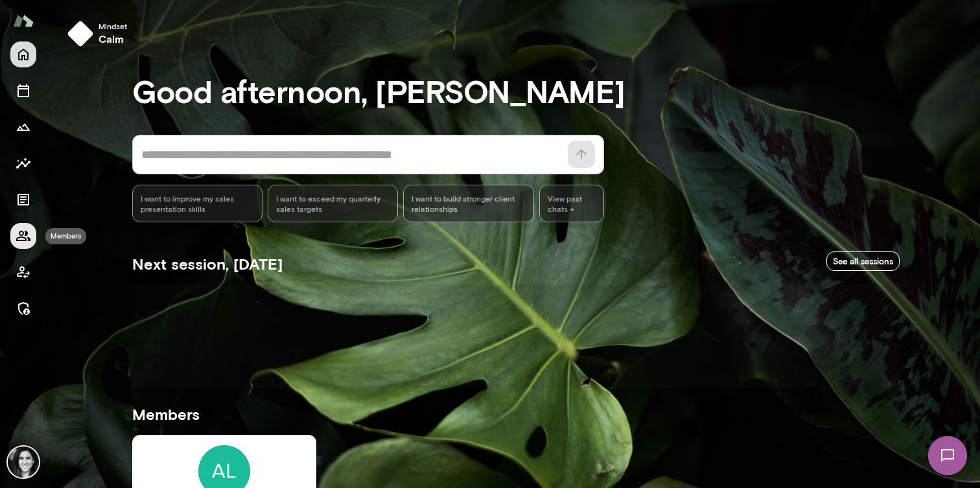 The height and width of the screenshot is (488, 980). Describe the element at coordinates (23, 200) in the screenshot. I see `button: Documents` at that location.